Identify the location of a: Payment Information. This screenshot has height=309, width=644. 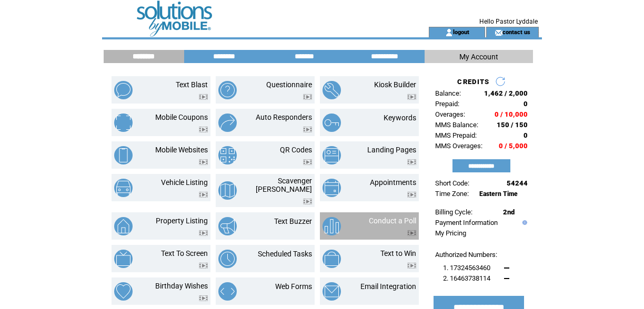
(466, 223).